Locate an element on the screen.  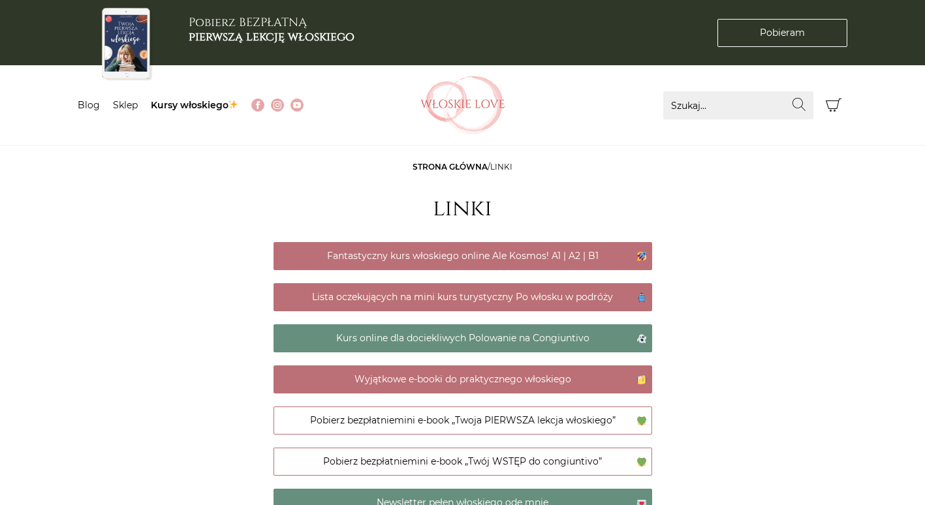
a: Strona główna is located at coordinates (450, 166).